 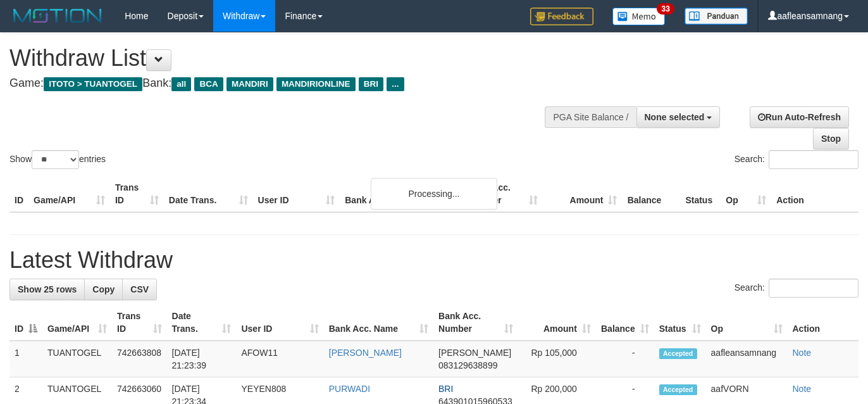 What do you see at coordinates (103, 289) in the screenshot?
I see `a: Copy` at bounding box center [103, 289].